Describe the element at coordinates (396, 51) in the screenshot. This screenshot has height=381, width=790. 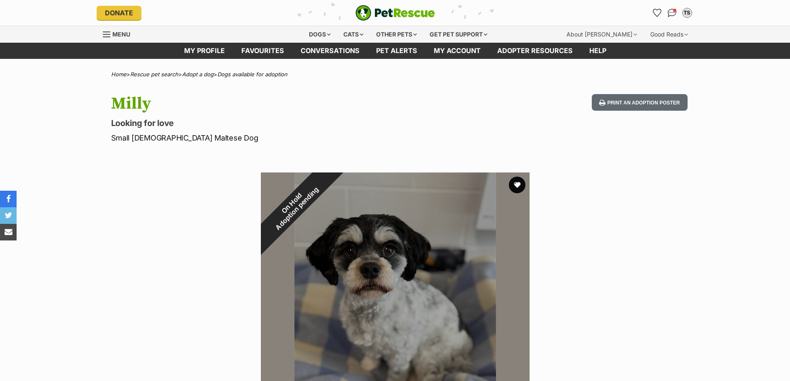
I see `a: Pet alerts` at that location.